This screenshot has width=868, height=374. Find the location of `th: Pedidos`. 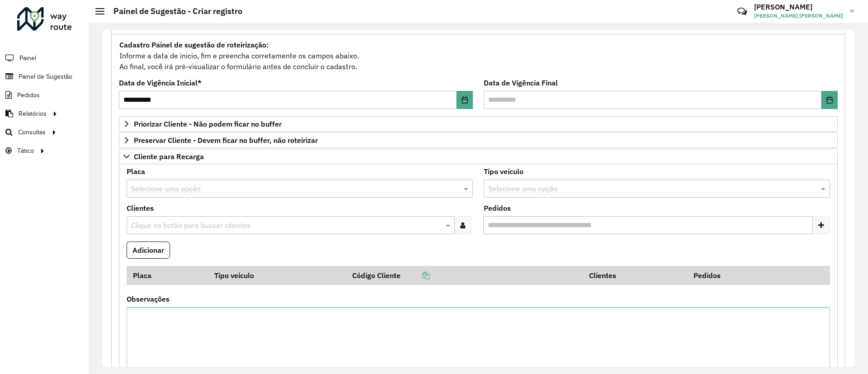

th: Pedidos is located at coordinates (739, 275).